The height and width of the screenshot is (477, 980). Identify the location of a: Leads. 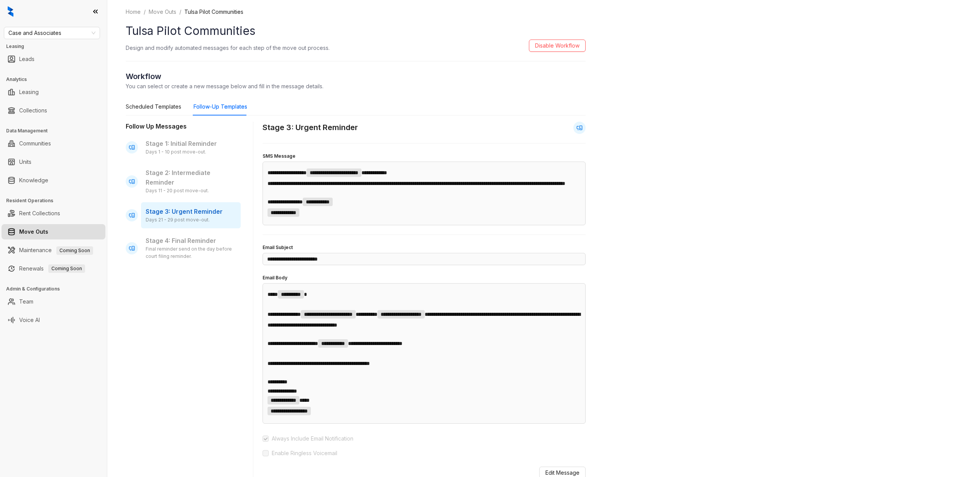
(27, 59).